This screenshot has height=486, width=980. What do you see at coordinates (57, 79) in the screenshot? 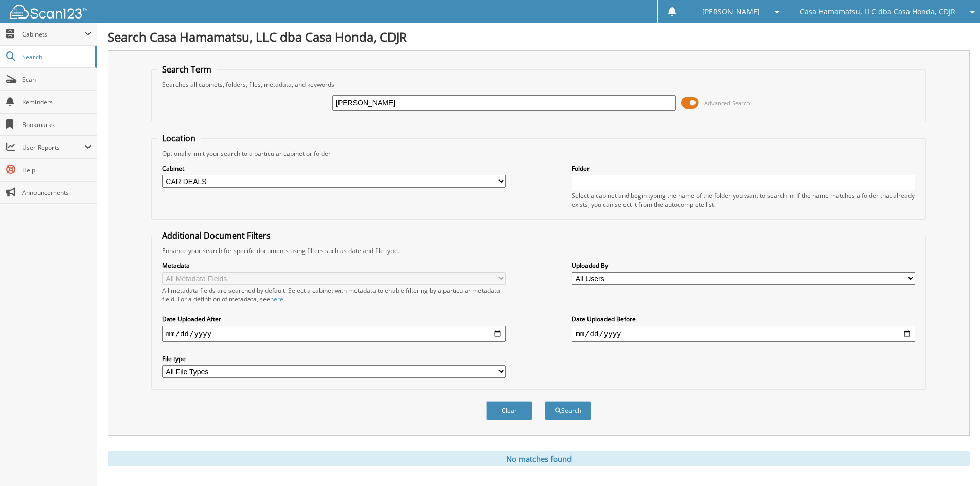
I see `span: Scan` at bounding box center [57, 79].